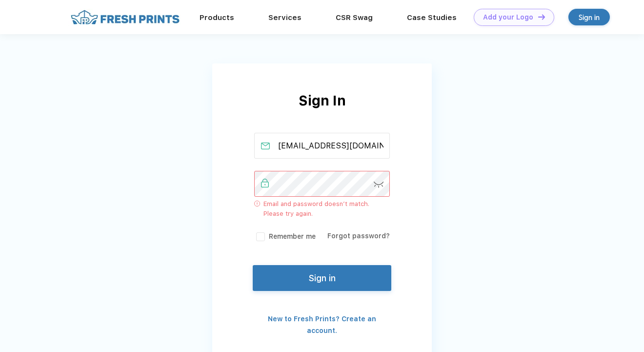 The height and width of the screenshot is (352, 644). I want to click on input: Email, so click(322, 146).